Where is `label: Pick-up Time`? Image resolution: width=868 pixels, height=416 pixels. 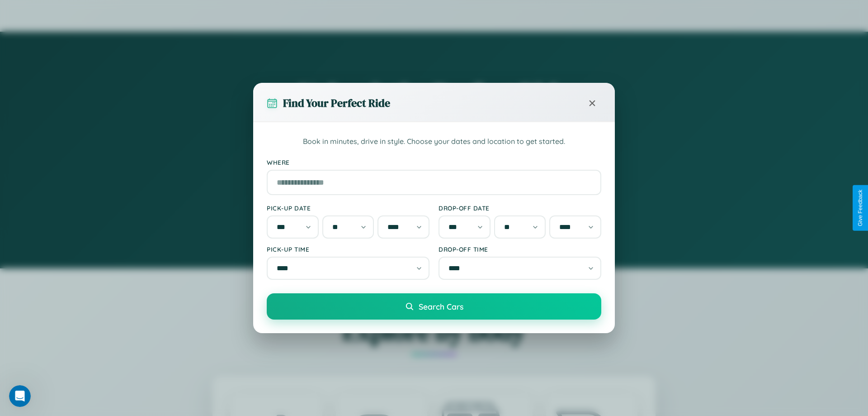 label: Pick-up Time is located at coordinates (348, 249).